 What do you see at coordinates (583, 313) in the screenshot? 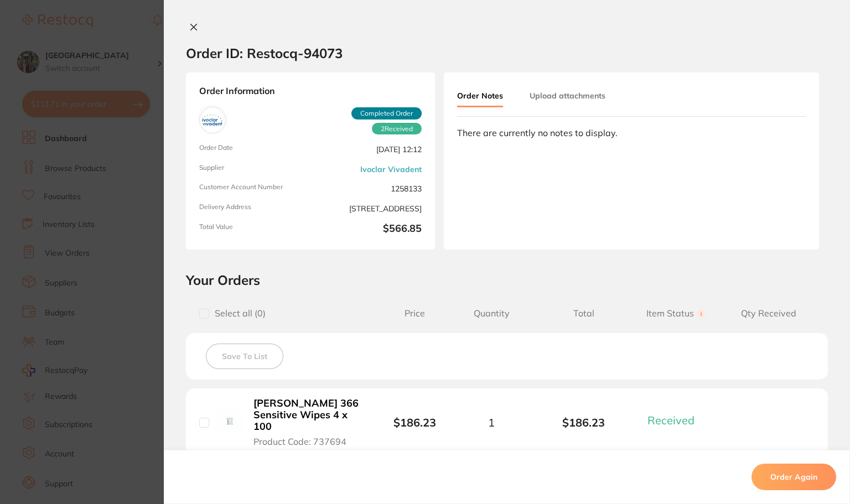
I see `span: Total` at bounding box center [583, 313].